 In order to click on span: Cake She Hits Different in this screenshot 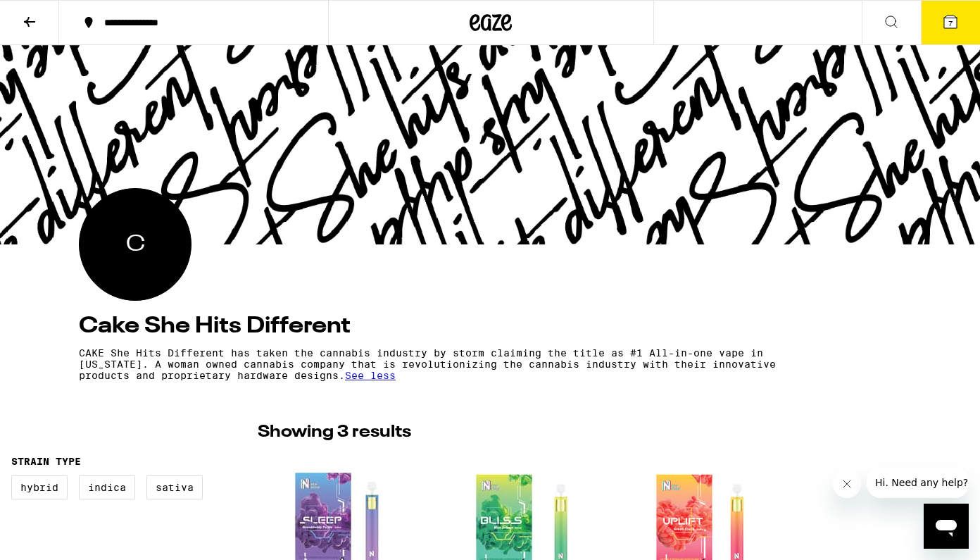, I will do `click(135, 244)`.